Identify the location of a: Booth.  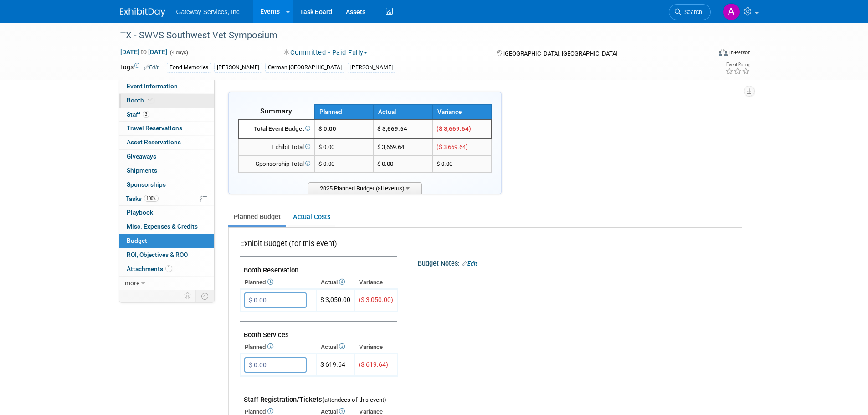
(167, 101).